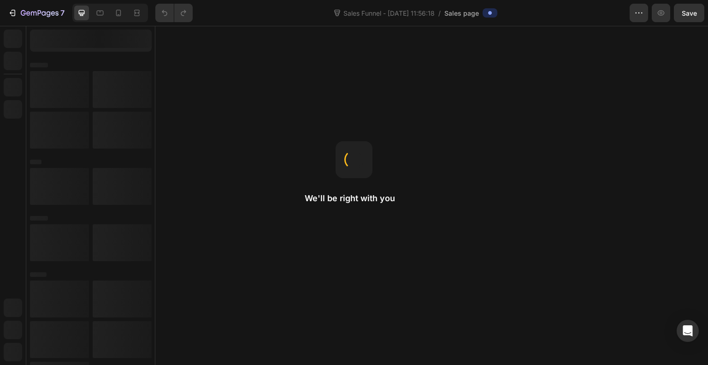 This screenshot has width=708, height=365. Describe the element at coordinates (462, 13) in the screenshot. I see `span: Sales page` at that location.